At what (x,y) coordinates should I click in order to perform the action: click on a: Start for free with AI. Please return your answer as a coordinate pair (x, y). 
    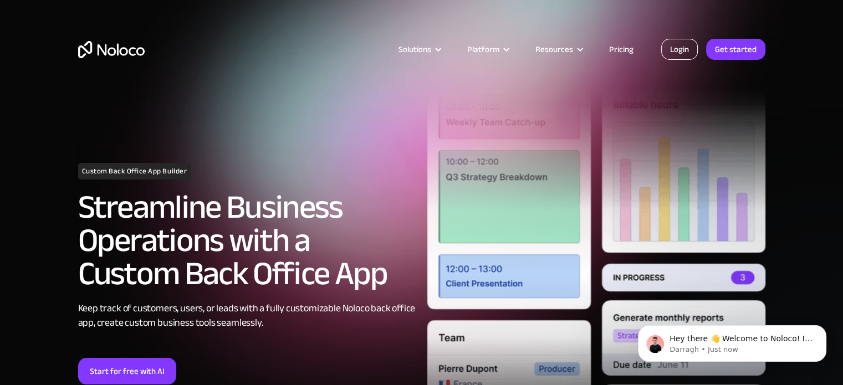
    Looking at the image, I should click on (127, 371).